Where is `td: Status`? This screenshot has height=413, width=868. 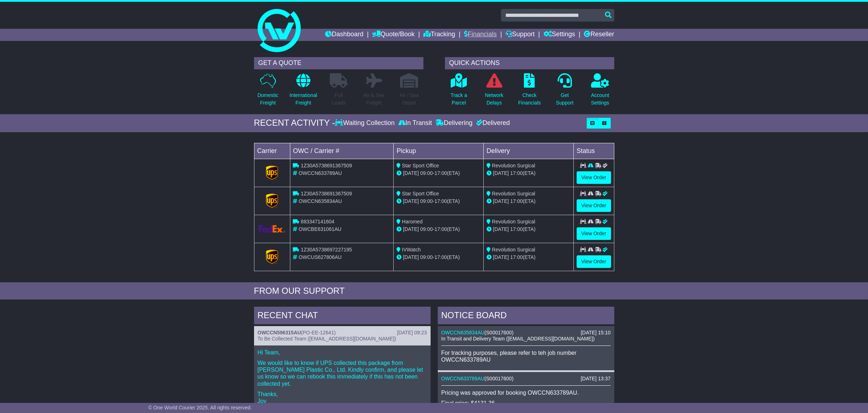 td: Status is located at coordinates (594, 151).